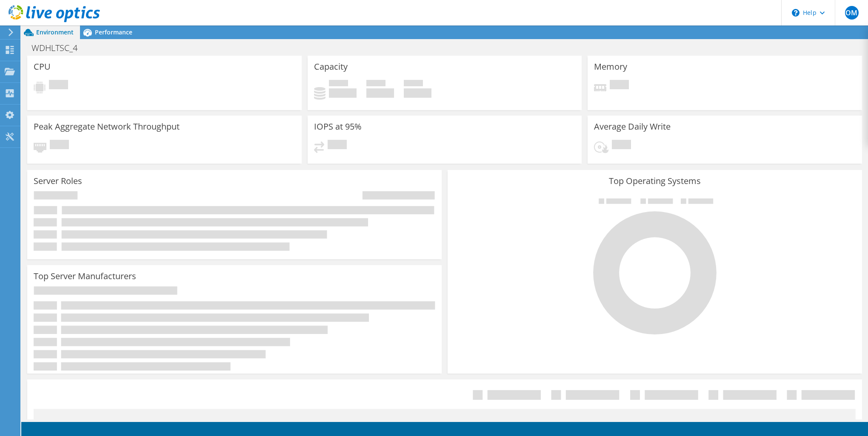 The image size is (868, 436). I want to click on h3: Average Daily Write, so click(632, 127).